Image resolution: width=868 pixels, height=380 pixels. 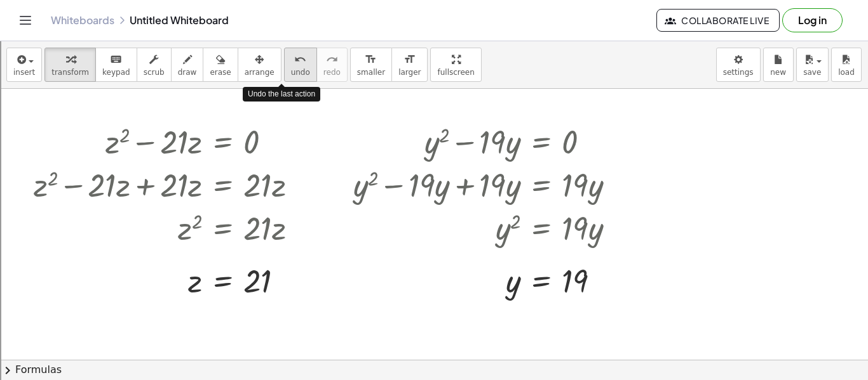 What do you see at coordinates (812, 20) in the screenshot?
I see `button: Log in` at bounding box center [812, 20].